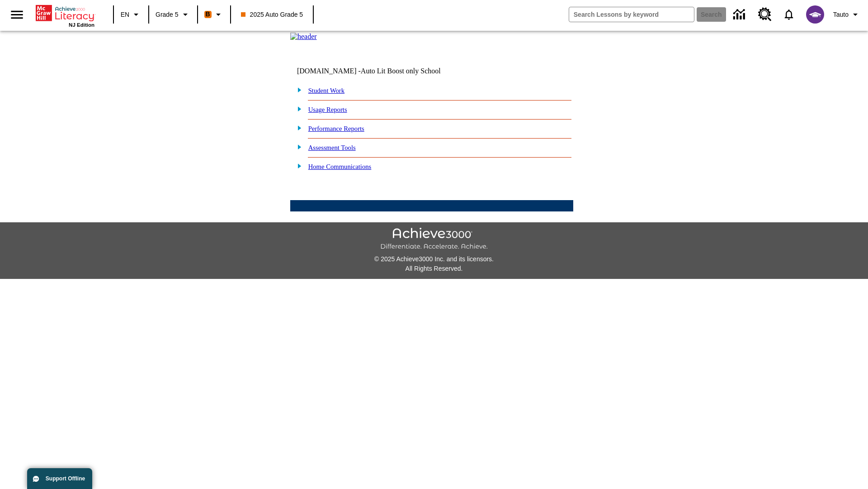 Image resolution: width=868 pixels, height=489 pixels. I want to click on span: B, so click(208, 14).